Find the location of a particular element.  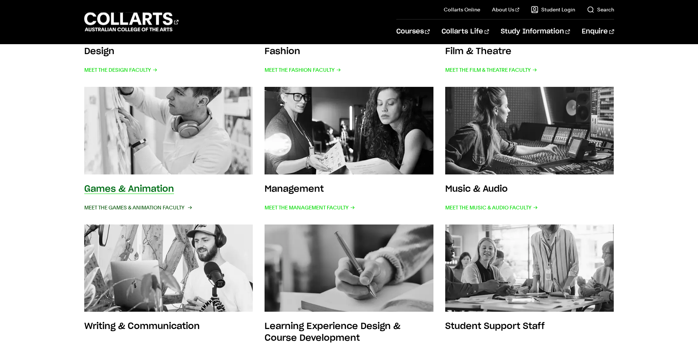

h3: Learning Experience Design & Course Development is located at coordinates (332, 332).